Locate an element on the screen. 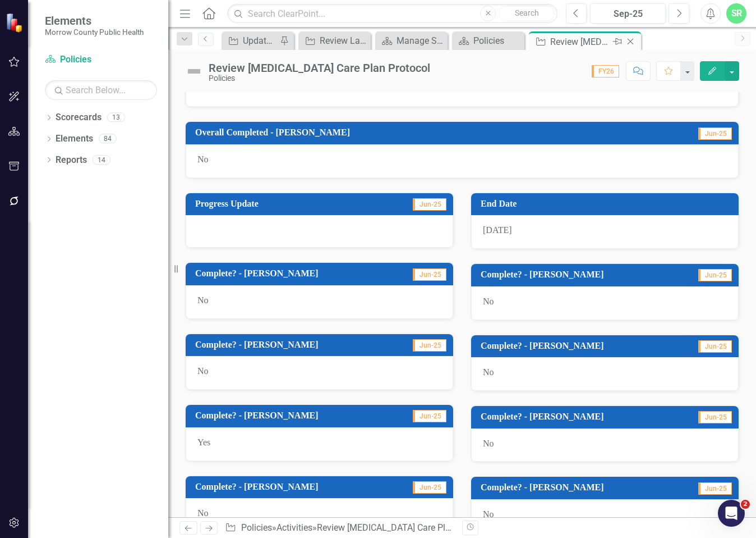 This screenshot has height=538, width=756. a: Activities is located at coordinates (294, 527).